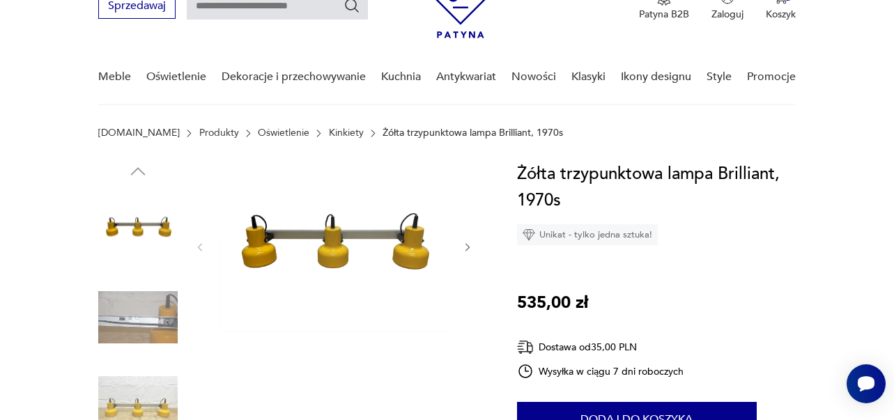  What do you see at coordinates (529, 235) in the screenshot?
I see `img: Ikona diamentu` at bounding box center [529, 235].